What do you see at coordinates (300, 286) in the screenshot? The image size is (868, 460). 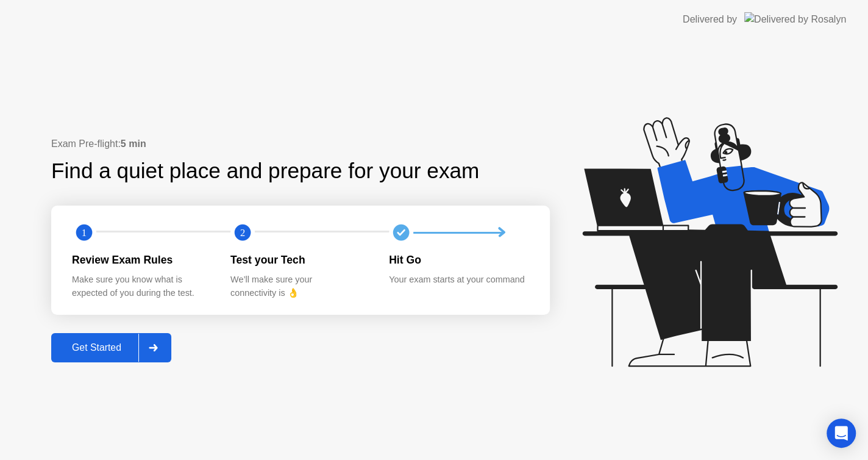 I see `div: We’ll make sure your connectivity is 👌` at bounding box center [300, 286].